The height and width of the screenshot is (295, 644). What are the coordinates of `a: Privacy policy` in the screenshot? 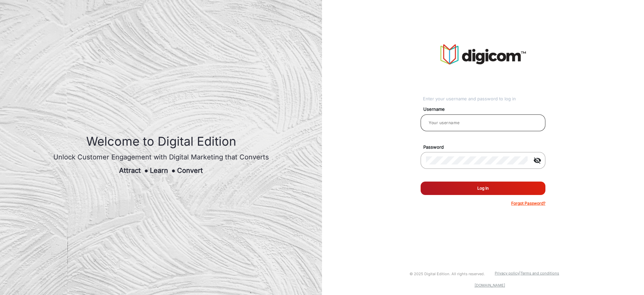 It's located at (507, 273).